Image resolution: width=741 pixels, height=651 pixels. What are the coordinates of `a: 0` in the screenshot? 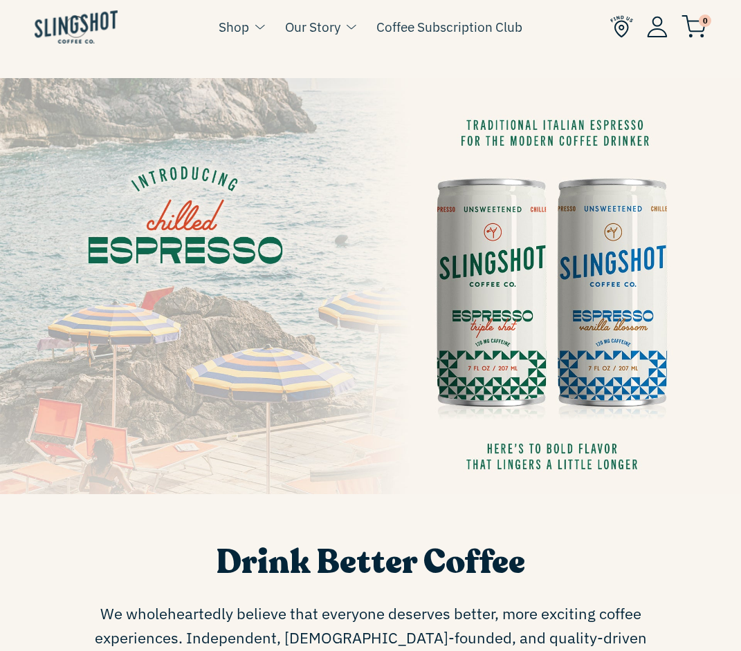 It's located at (694, 26).